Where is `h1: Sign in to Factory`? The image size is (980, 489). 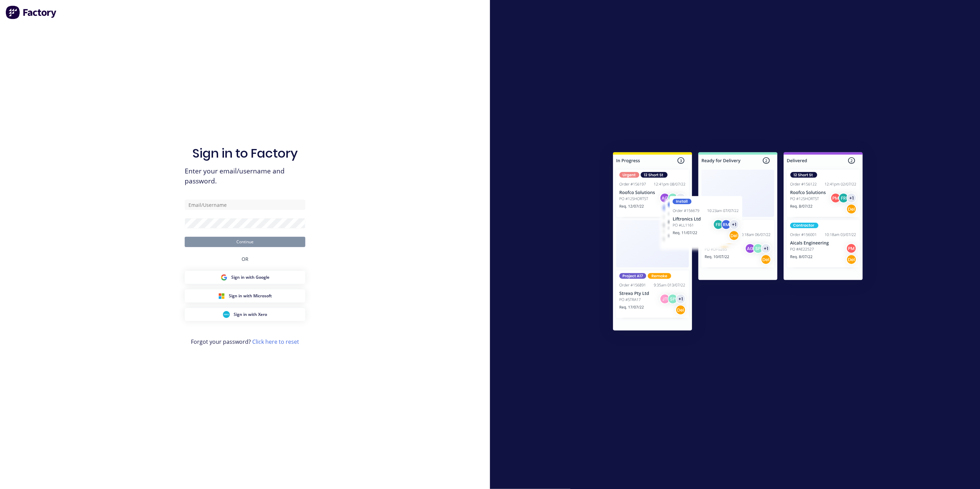
h1: Sign in to Factory is located at coordinates (245, 153).